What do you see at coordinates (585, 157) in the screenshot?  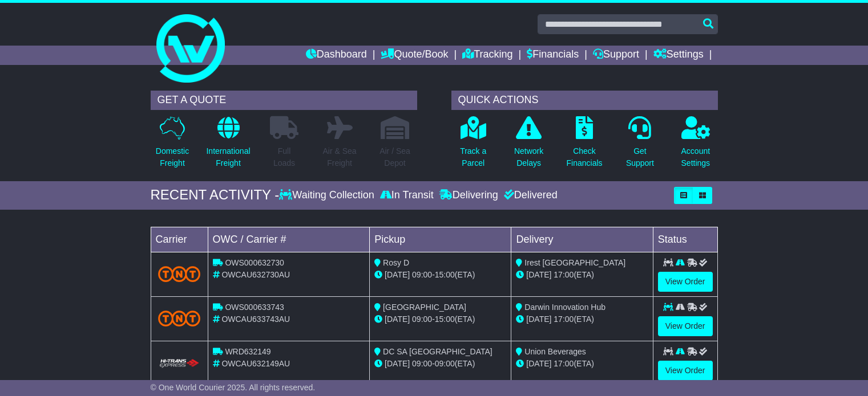 I see `p: Check Financials` at bounding box center [585, 157].